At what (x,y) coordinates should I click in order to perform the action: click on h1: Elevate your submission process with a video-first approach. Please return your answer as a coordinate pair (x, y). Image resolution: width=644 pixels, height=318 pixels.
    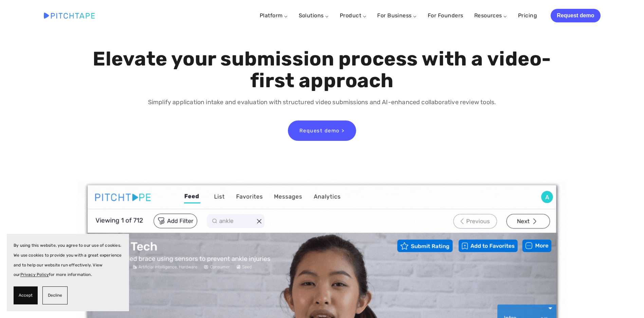
    Looking at the image, I should click on (322, 70).